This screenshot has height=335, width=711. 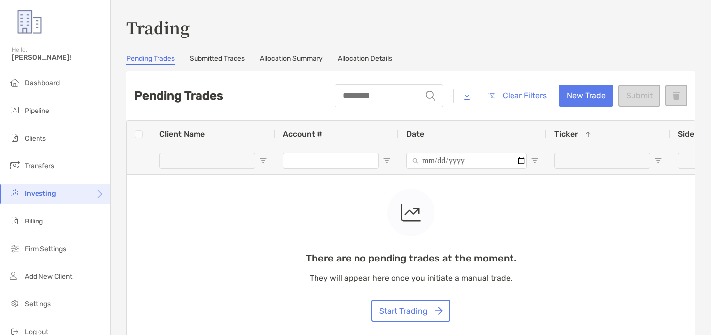 I want to click on p: There are no pending trades at the moment., so click(x=411, y=258).